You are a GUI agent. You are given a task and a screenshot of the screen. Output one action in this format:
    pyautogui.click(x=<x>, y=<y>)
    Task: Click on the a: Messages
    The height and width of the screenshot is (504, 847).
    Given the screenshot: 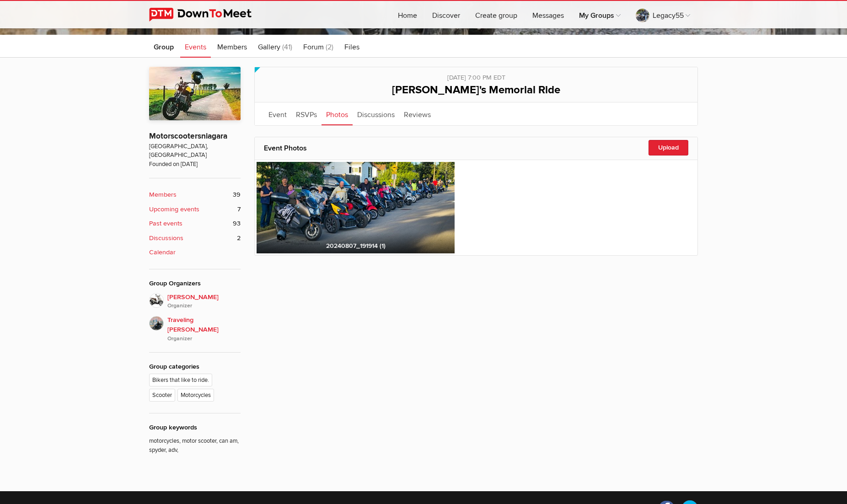 What is the action you would take?
    pyautogui.click(x=548, y=15)
    